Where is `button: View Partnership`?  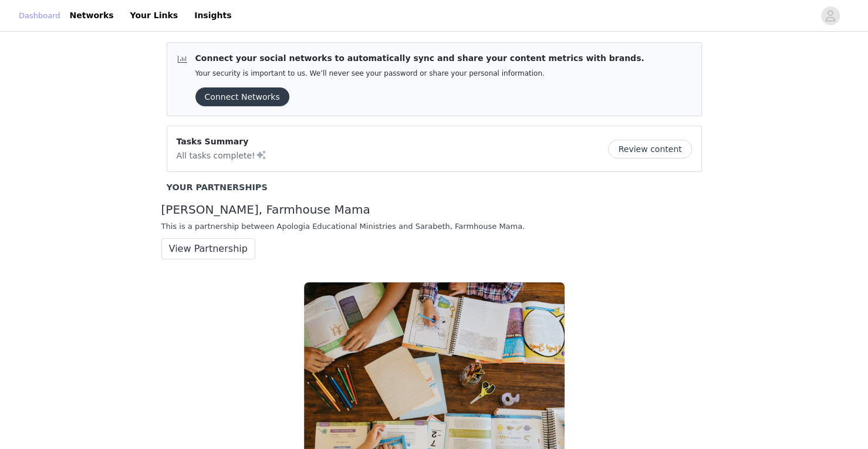
button: View Partnership is located at coordinates (209, 249).